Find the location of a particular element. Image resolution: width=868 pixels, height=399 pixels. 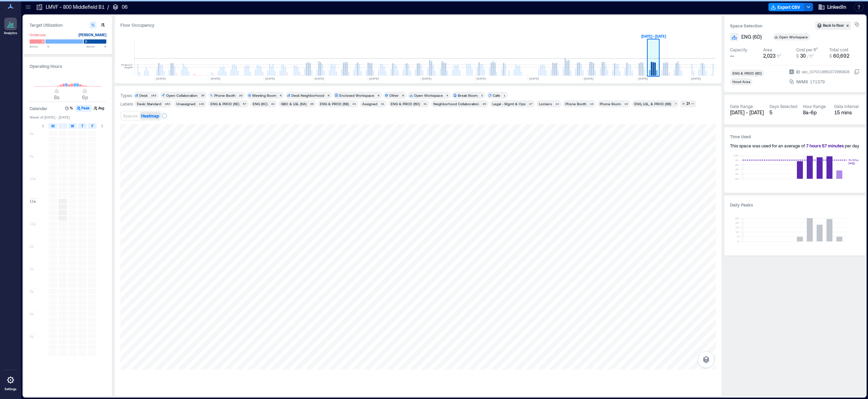

h3: Space Selection is located at coordinates (773, 26).